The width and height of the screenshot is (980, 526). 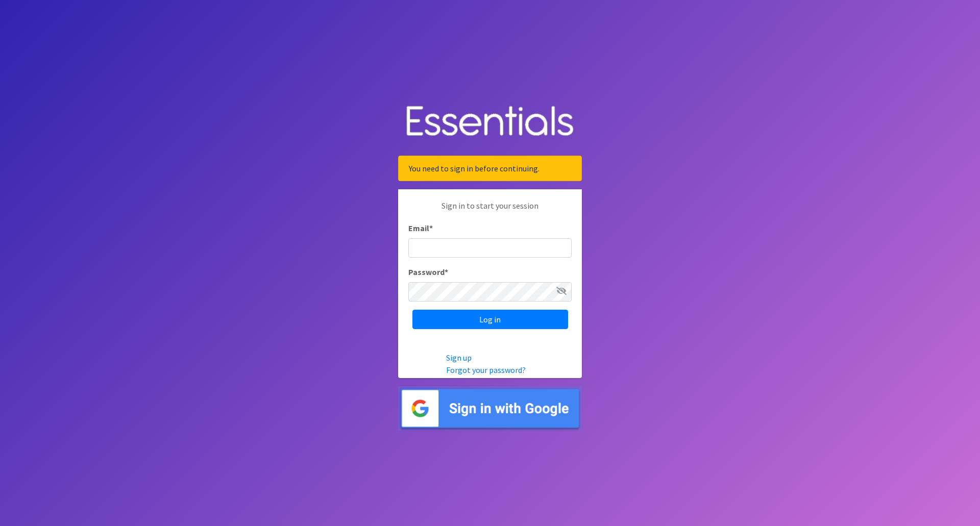 I want to click on a: Sign up, so click(x=458, y=358).